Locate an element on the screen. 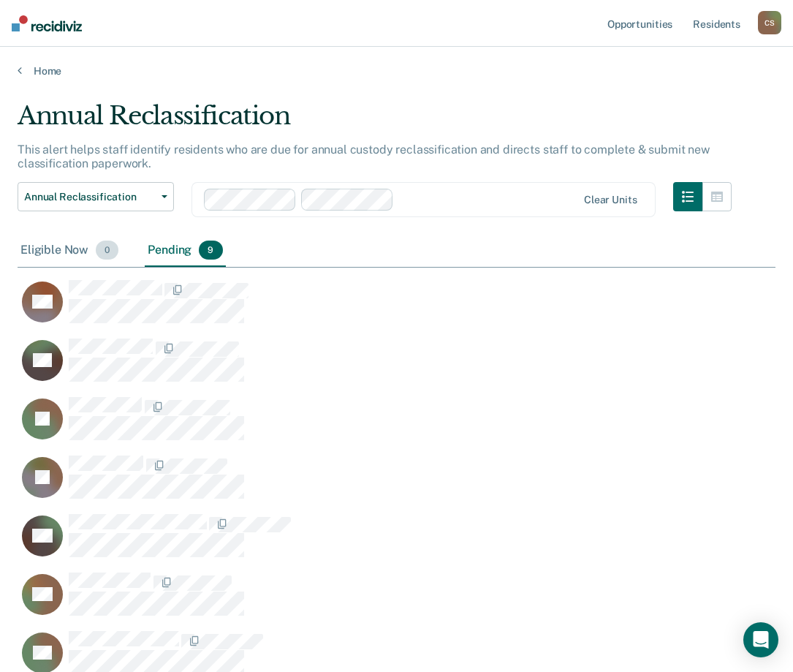  button: Annual Reclassification is located at coordinates (95, 197).